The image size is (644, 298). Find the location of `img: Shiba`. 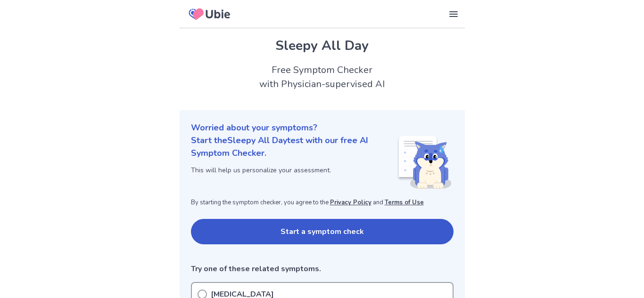

img: Shiba is located at coordinates (424, 162).